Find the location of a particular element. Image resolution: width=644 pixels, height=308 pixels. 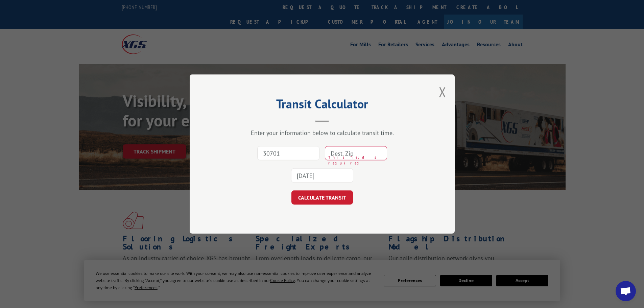

button: CALCULATE TRANSIT is located at coordinates (322, 198).